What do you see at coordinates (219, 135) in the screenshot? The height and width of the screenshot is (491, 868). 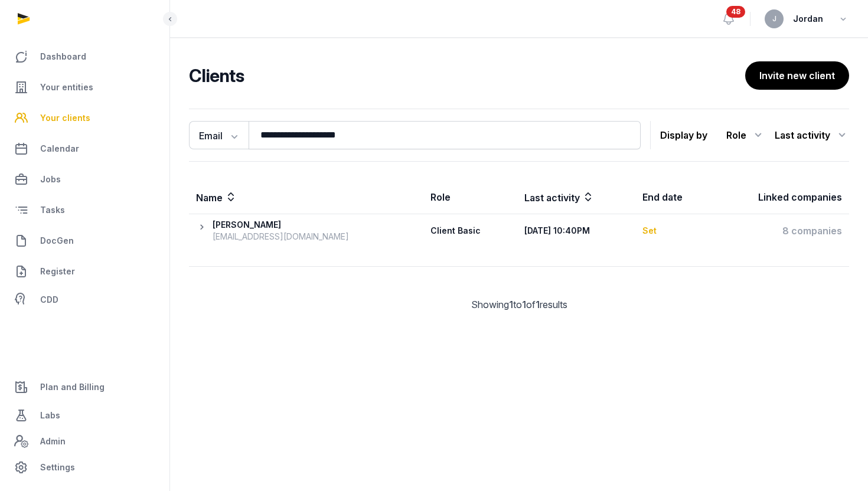 I see `button: Email` at bounding box center [219, 135].